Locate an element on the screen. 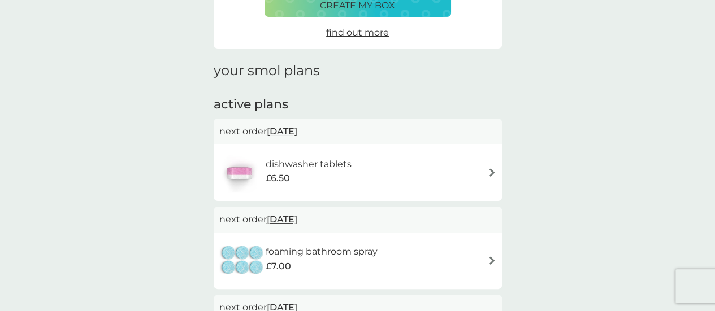  a: find out more is located at coordinates (357, 33).